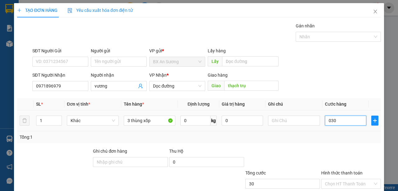 The image size is (398, 191). Describe the element at coordinates (375, 120) in the screenshot. I see `button: plus` at that location.